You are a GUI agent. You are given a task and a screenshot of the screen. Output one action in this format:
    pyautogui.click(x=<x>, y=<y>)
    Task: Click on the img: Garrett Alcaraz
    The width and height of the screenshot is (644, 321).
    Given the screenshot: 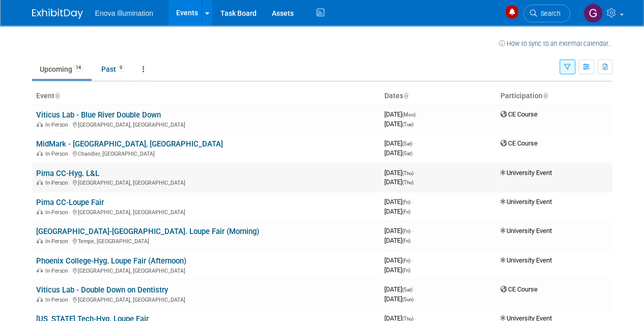 What is the action you would take?
    pyautogui.click(x=593, y=13)
    